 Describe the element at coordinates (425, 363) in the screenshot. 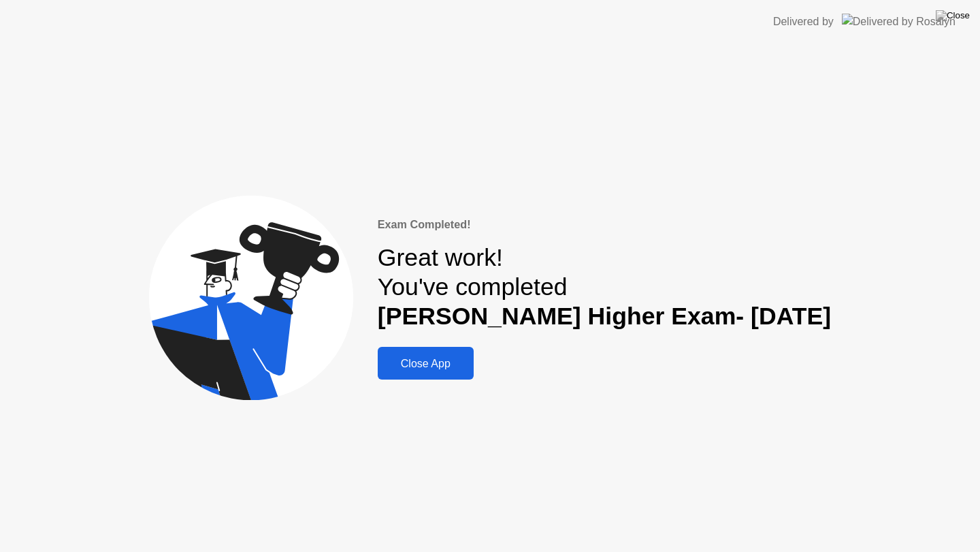

I see `div: Close App` at that location.